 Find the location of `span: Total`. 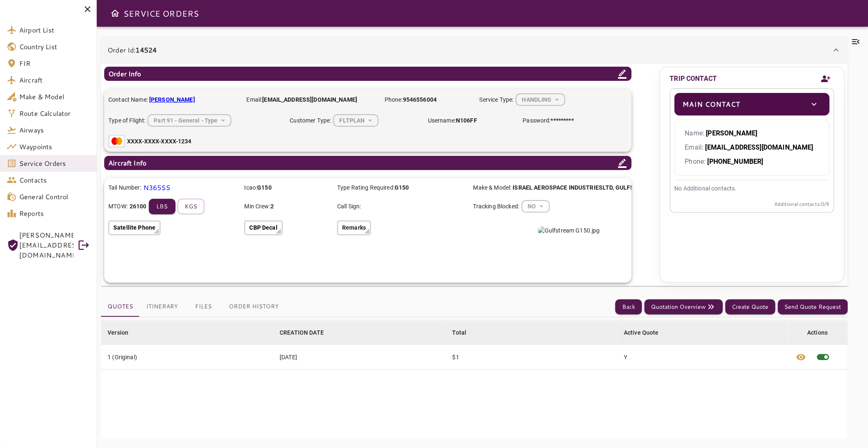

span: Total is located at coordinates (465, 333).